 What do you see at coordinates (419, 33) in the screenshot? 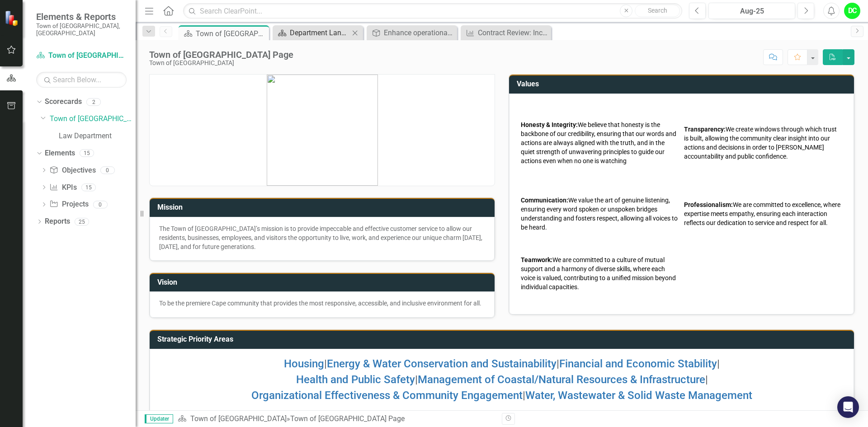
I see `div: Enhance operational effectiveness and efficiency.` at bounding box center [419, 33].